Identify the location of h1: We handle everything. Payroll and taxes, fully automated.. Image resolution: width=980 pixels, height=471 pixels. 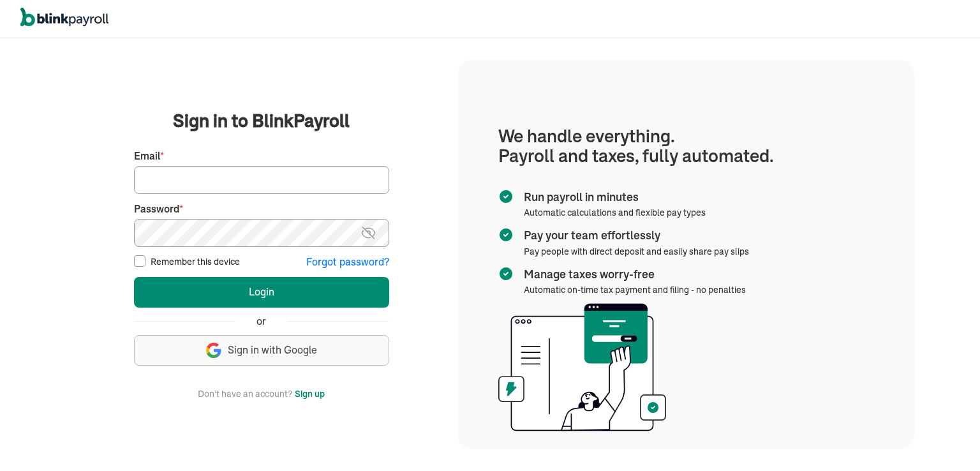
(686, 146).